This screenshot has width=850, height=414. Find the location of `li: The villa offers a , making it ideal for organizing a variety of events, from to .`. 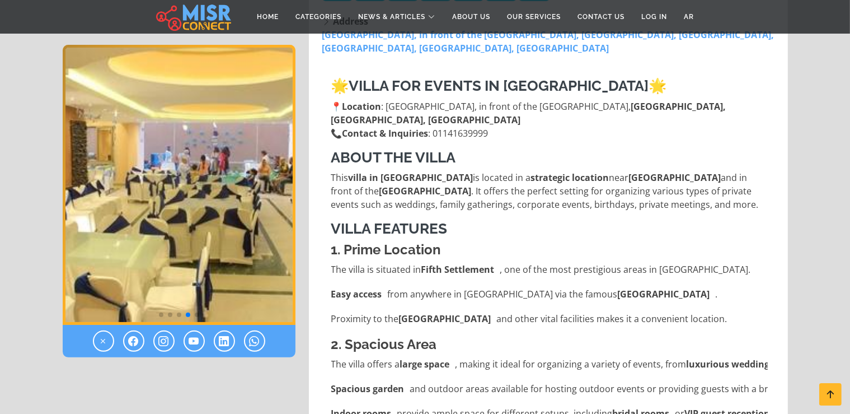

li: The villa offers a , making it ideal for organizing a variety of events, from to . is located at coordinates (550, 364).